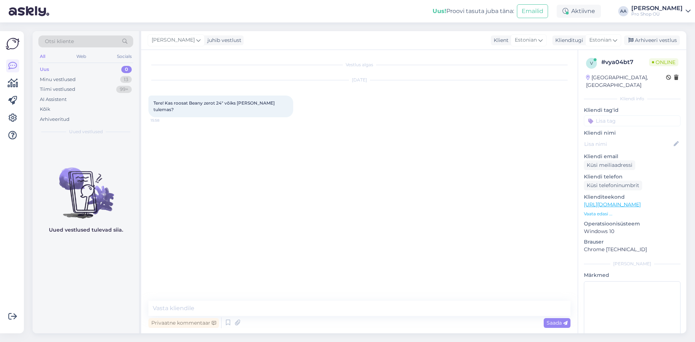 The image size is (695, 342). Describe the element at coordinates (568, 40) in the screenshot. I see `div: Klienditugi` at that location.